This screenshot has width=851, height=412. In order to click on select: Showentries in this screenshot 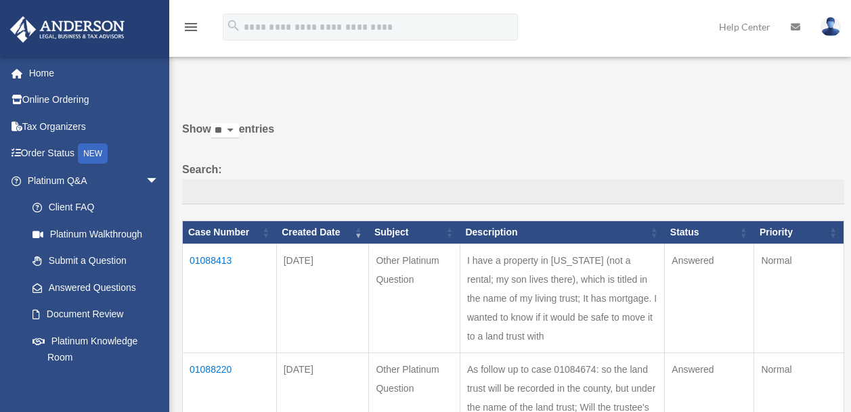, I will do `click(225, 131)`.